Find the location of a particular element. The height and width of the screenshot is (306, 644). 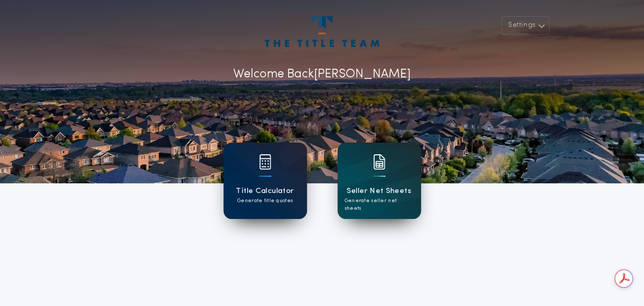

h1: Title Calculator is located at coordinates (265, 191).